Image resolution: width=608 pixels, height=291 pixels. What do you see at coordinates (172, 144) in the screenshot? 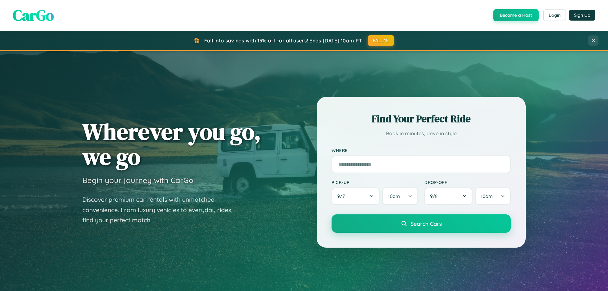
I see `h1: Wherever you go, we go` at bounding box center [172, 144].